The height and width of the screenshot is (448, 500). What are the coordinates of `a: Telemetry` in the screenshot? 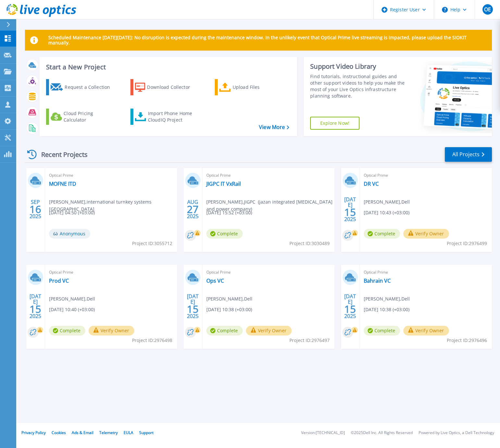 It's located at (109, 432).